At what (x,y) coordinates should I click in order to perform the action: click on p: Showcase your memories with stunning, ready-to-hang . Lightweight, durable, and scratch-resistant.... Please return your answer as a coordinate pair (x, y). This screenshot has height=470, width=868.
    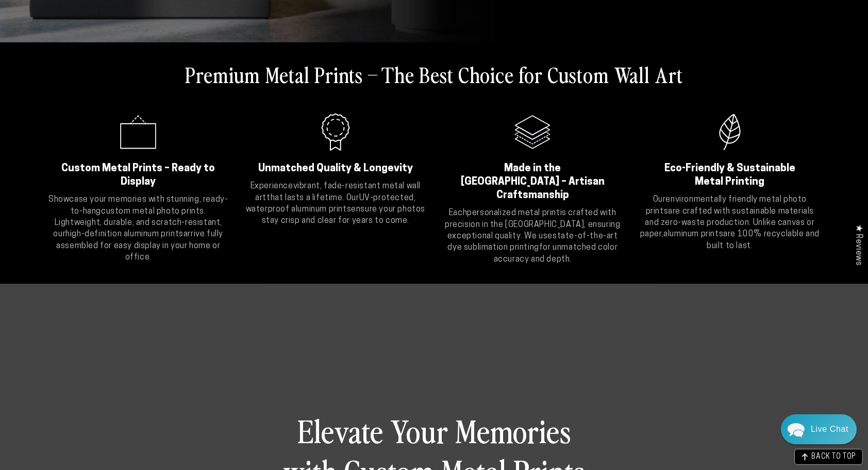
    Looking at the image, I should click on (138, 228).